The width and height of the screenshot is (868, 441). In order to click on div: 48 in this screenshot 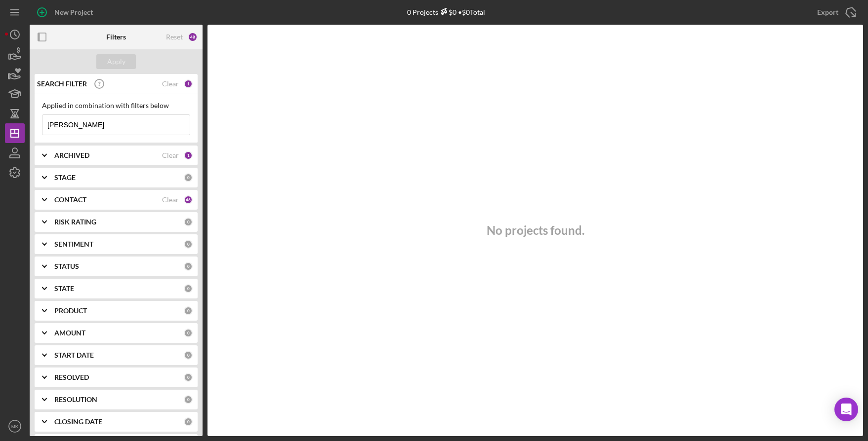, I will do `click(193, 37)`.